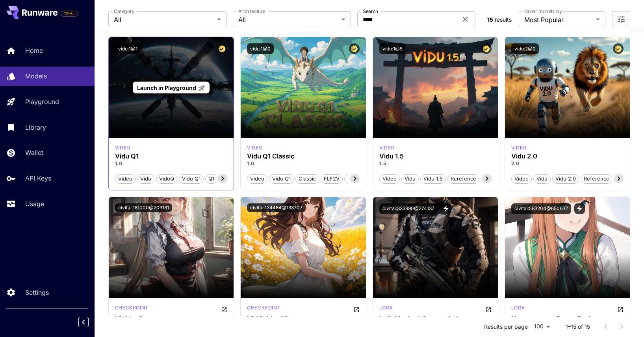  I want to click on button: I2V, so click(351, 178).